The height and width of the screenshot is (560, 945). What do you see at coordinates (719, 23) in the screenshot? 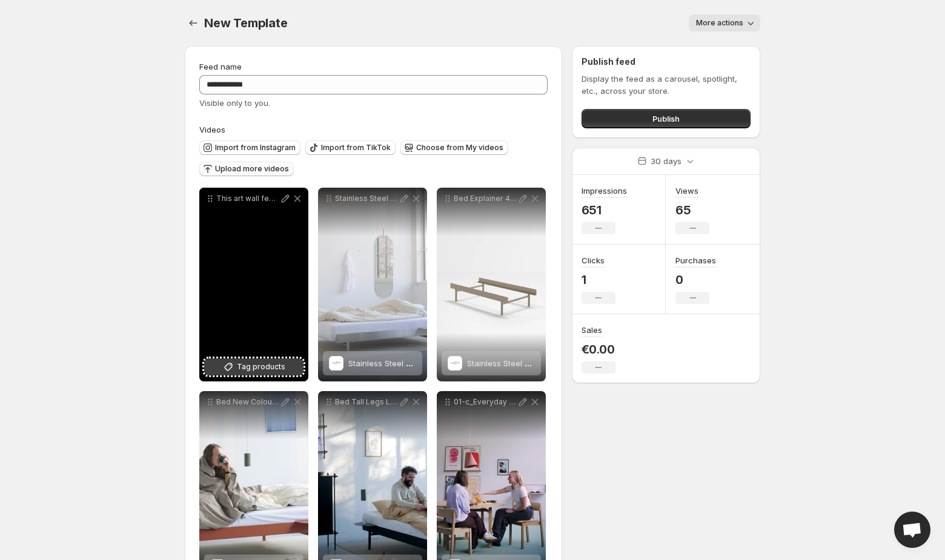
I see `span: More actions` at bounding box center [719, 23].